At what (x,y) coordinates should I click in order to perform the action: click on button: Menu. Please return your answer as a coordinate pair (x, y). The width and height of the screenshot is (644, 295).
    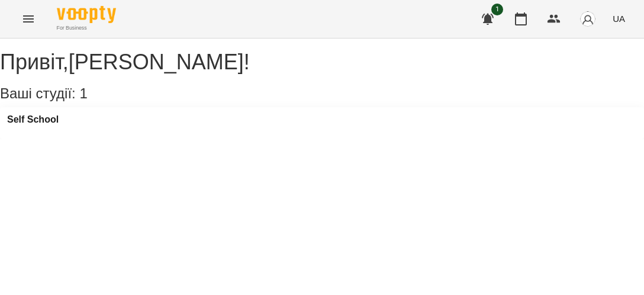
    Looking at the image, I should click on (28, 19).